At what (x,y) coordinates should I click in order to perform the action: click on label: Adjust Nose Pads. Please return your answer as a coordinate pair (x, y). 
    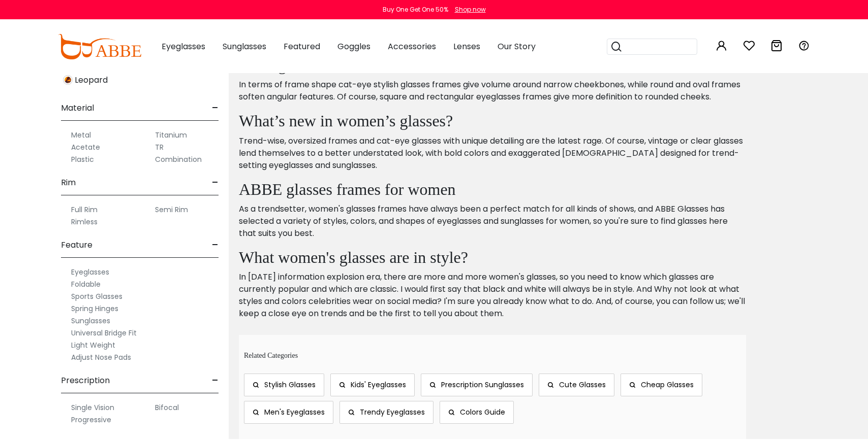
    Looking at the image, I should click on (101, 357).